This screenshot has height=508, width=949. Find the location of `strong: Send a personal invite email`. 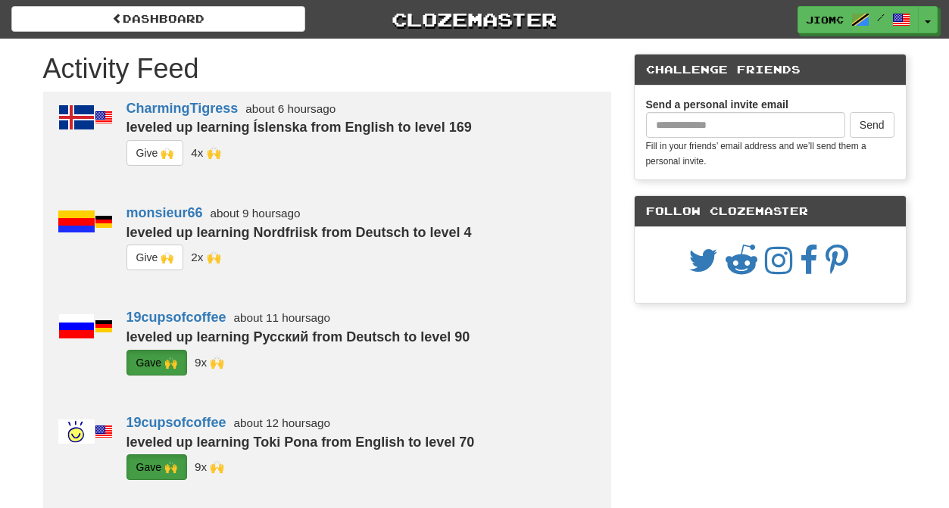

strong: Send a personal invite email is located at coordinates (717, 105).